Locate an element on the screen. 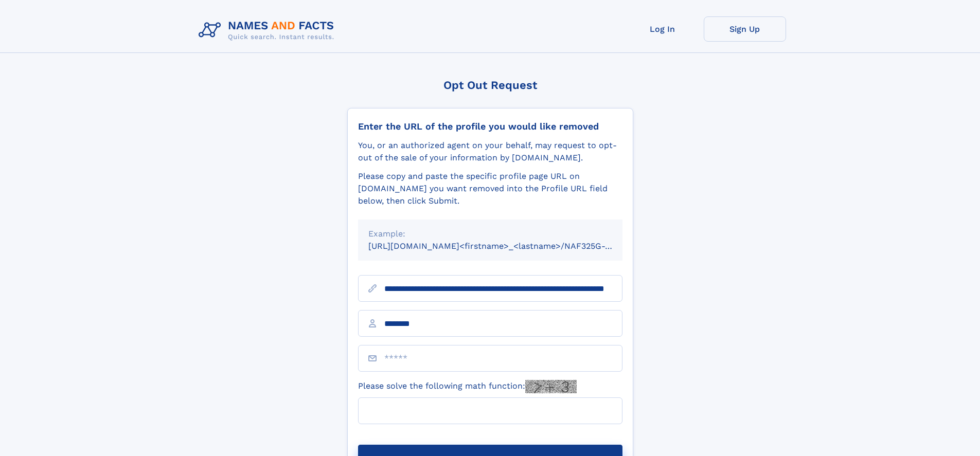 Image resolution: width=980 pixels, height=456 pixels. div: You, or an authorized agent on your behalf, may request to opt-out of the sale of your informatio... is located at coordinates (490, 151).